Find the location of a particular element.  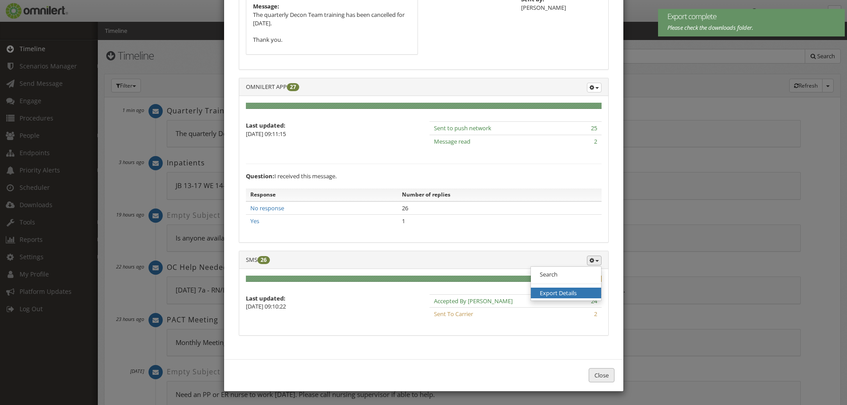

div: OMNILERT APP is located at coordinates (424, 87).